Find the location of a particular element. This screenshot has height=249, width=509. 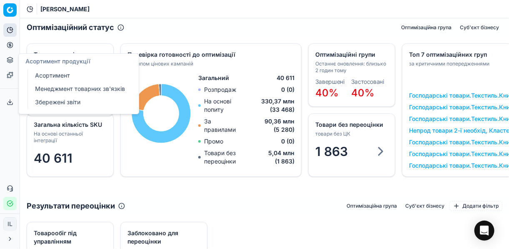

button: IL is located at coordinates (10, 224).